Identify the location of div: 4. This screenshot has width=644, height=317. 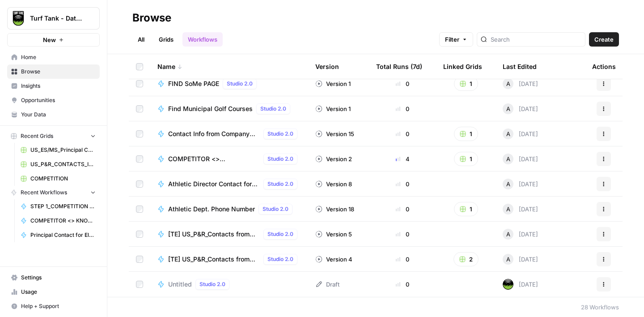
(403, 159).